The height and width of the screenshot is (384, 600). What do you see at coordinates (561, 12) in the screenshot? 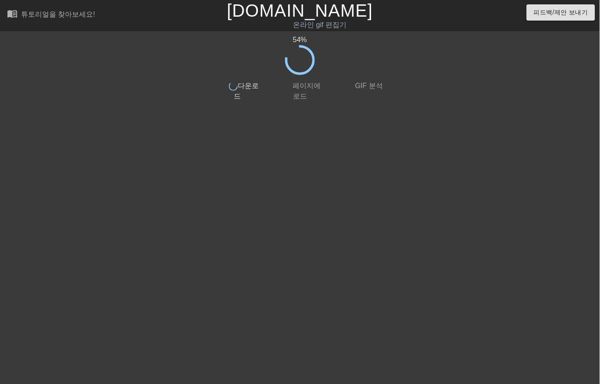
I see `button: 피드백/제안 보내기` at bounding box center [561, 12].